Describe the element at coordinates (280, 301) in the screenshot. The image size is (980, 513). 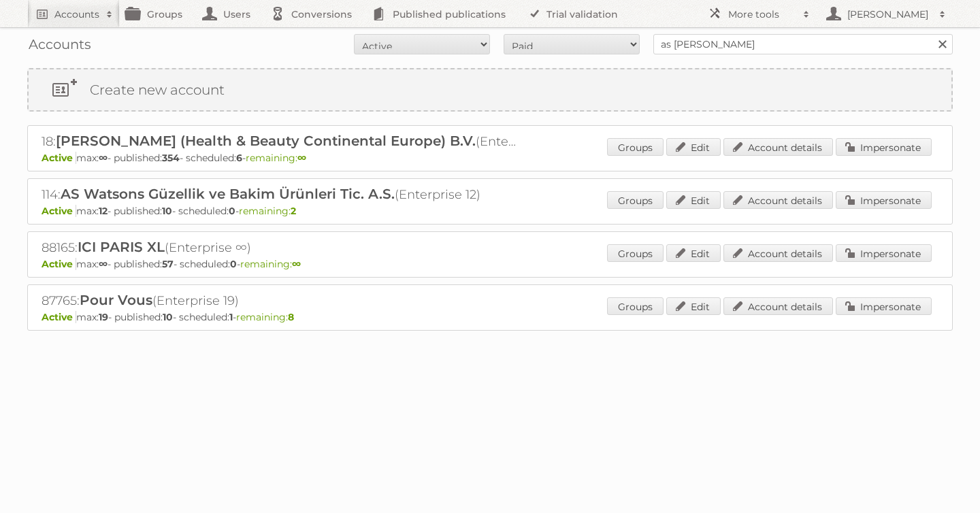
I see `h2: 87765: (Enterprise 19)` at that location.